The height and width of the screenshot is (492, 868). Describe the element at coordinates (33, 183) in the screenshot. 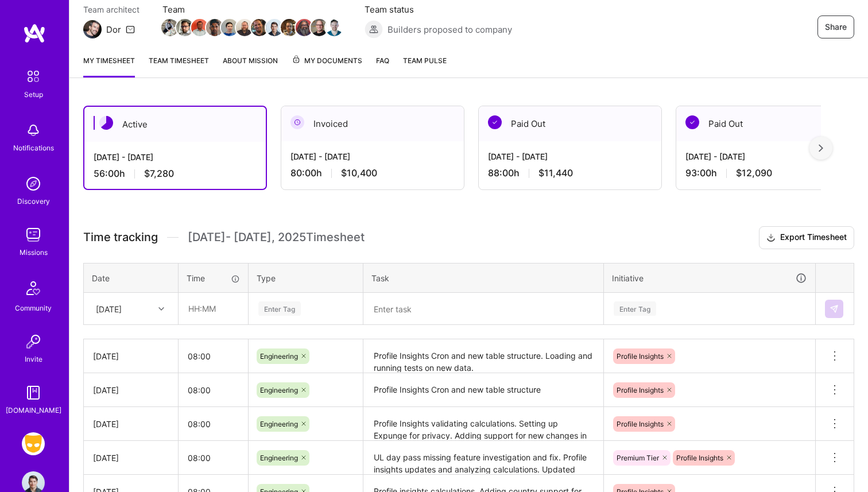

I see `img: discovery` at that location.